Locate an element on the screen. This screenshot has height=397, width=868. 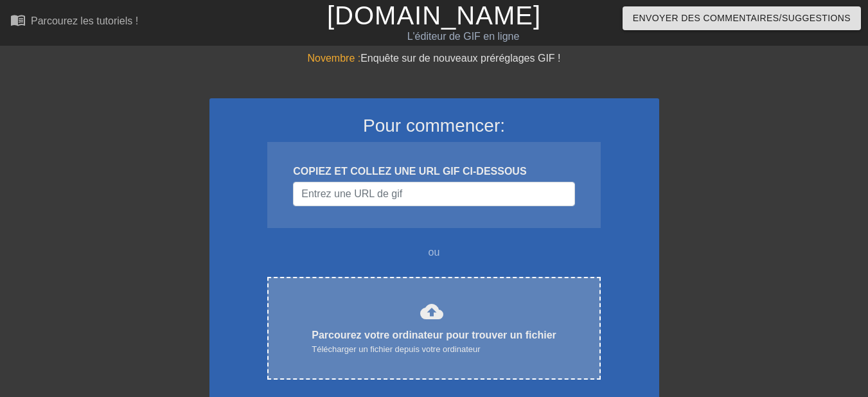
font: Télécharger un fichier depuis votre ordinateur is located at coordinates (396, 349).